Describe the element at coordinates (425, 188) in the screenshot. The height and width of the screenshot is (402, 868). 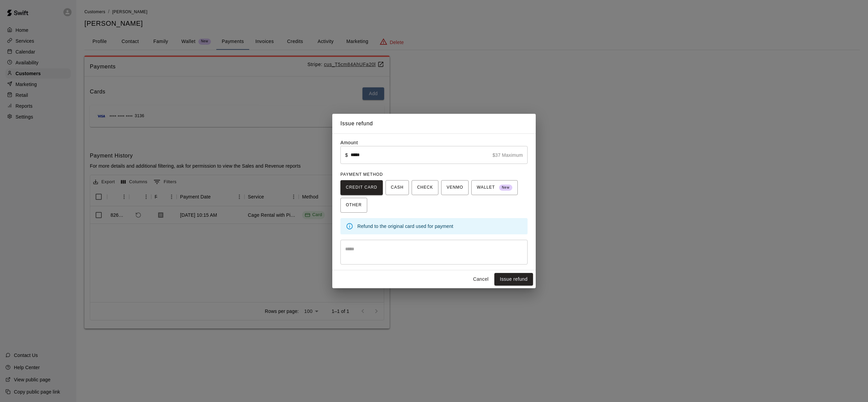
I see `span: CHECK` at that location.